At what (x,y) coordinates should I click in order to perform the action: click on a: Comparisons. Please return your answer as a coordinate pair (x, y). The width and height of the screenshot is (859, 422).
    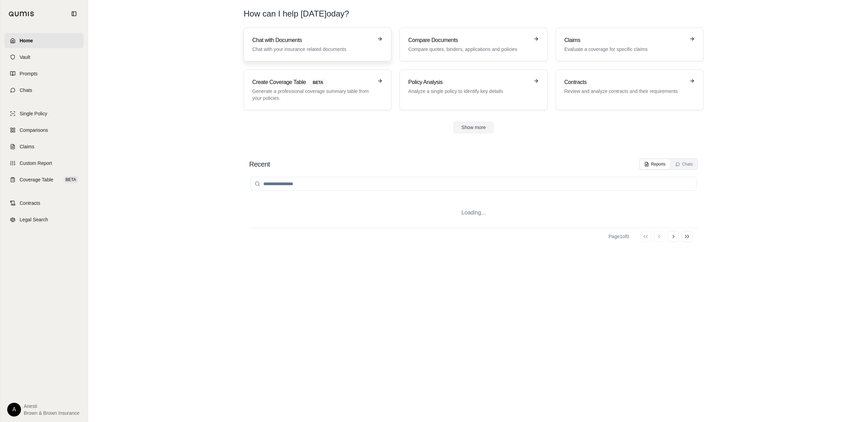
    Looking at the image, I should click on (44, 130).